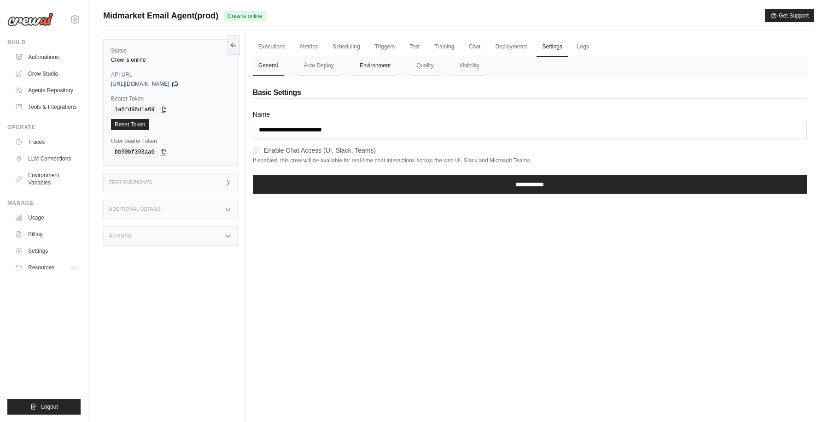  What do you see at coordinates (46, 158) in the screenshot?
I see `a: LLM Connections` at bounding box center [46, 158].